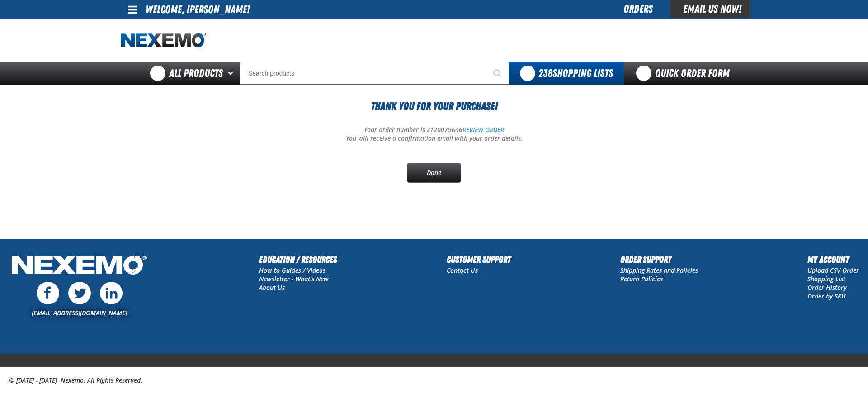  Describe the element at coordinates (374, 73) in the screenshot. I see `input: Search` at that location.